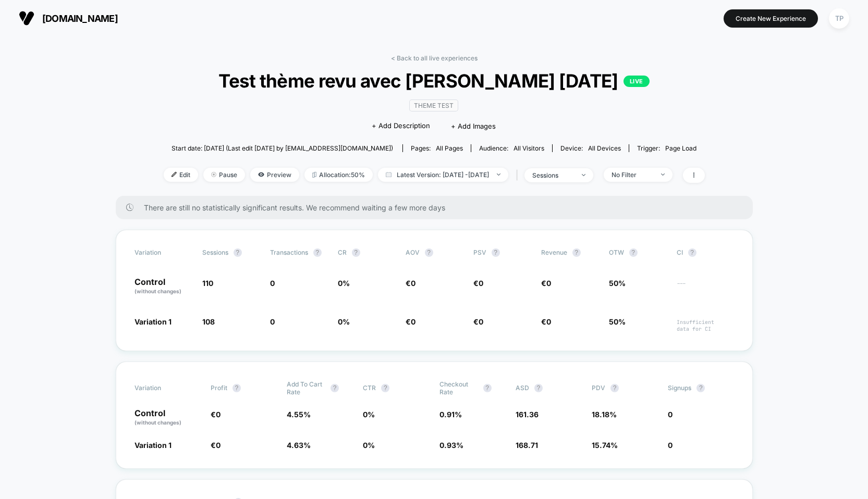 The width and height of the screenshot is (868, 499). I want to click on div: TP, so click(839, 18).